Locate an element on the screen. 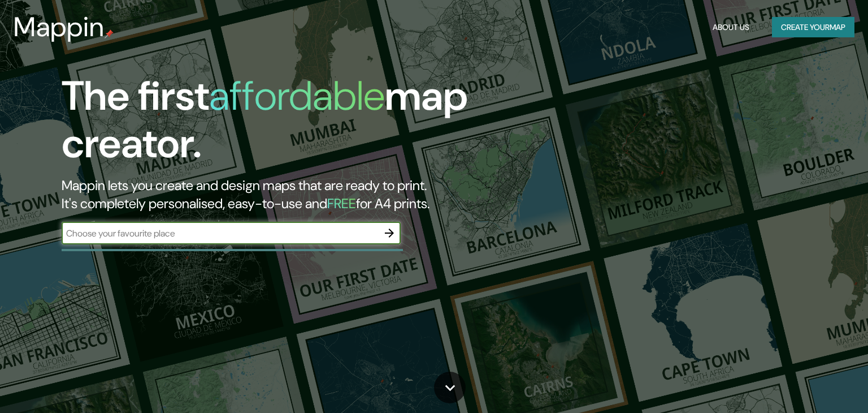 This screenshot has width=868, height=413. input: Choose your favourite place is located at coordinates (219, 233).